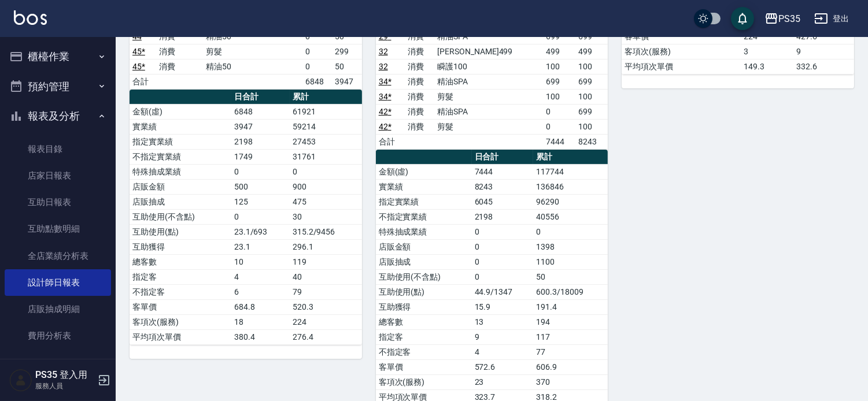 The image size is (868, 401). Describe the element at coordinates (570, 352) in the screenshot. I see `td: 77` at that location.